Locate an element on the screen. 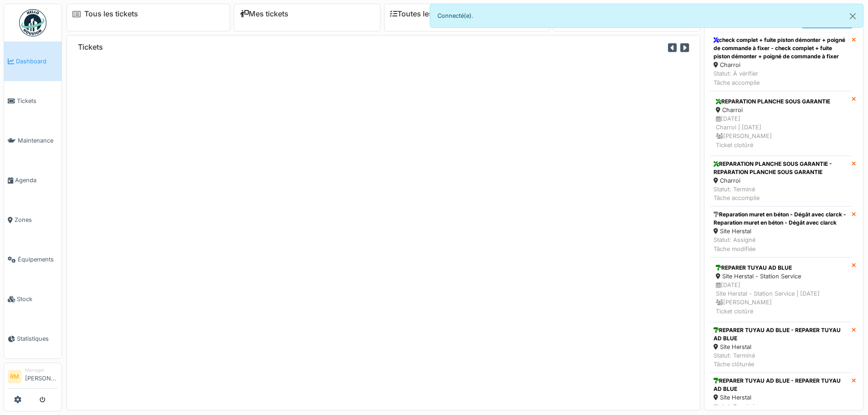 This screenshot has width=868, height=415. div: Connecté(e). is located at coordinates (646, 15).